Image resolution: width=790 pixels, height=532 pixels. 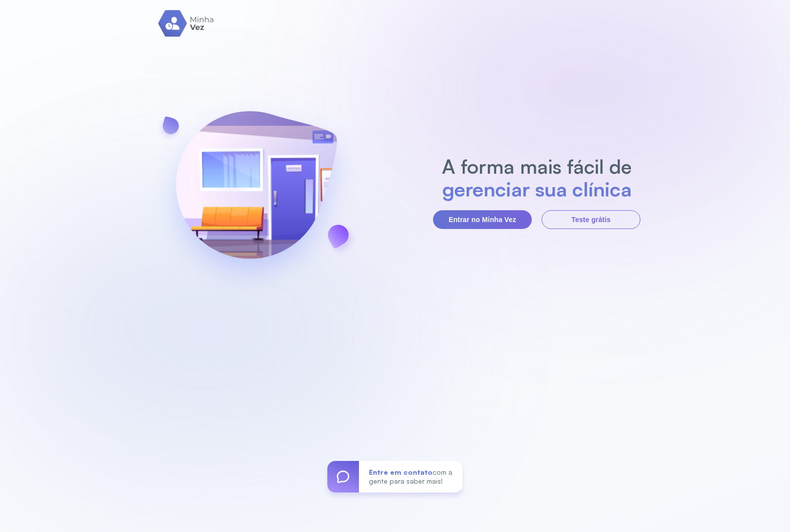 What do you see at coordinates (187, 23) in the screenshot?
I see `img: logo.svg` at bounding box center [187, 23].